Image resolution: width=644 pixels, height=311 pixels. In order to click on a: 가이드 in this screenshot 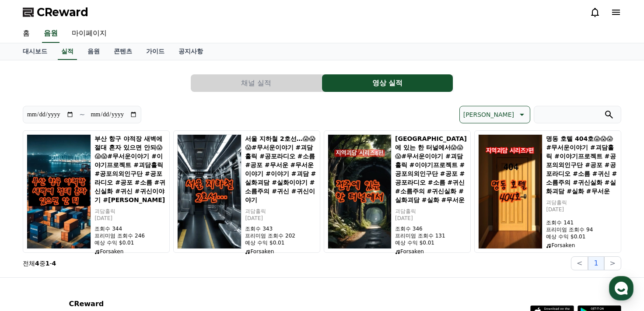, I will do `click(155, 52)`.